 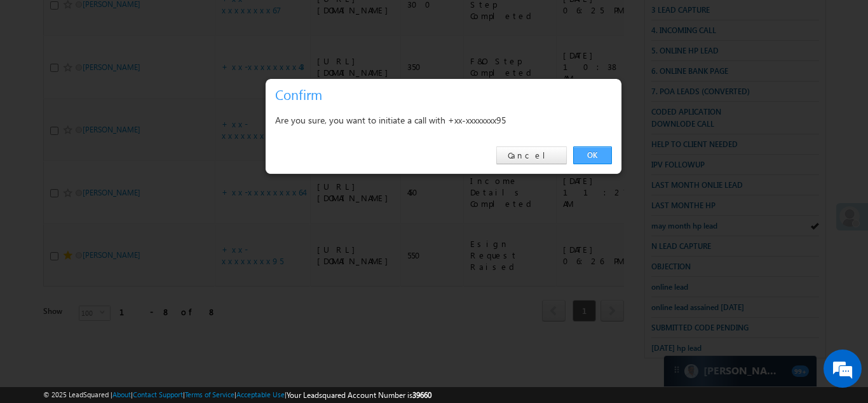 What do you see at coordinates (124, 210) in the screenshot?
I see `textarea: Type your message and hit 'Enter'` at bounding box center [124, 210].